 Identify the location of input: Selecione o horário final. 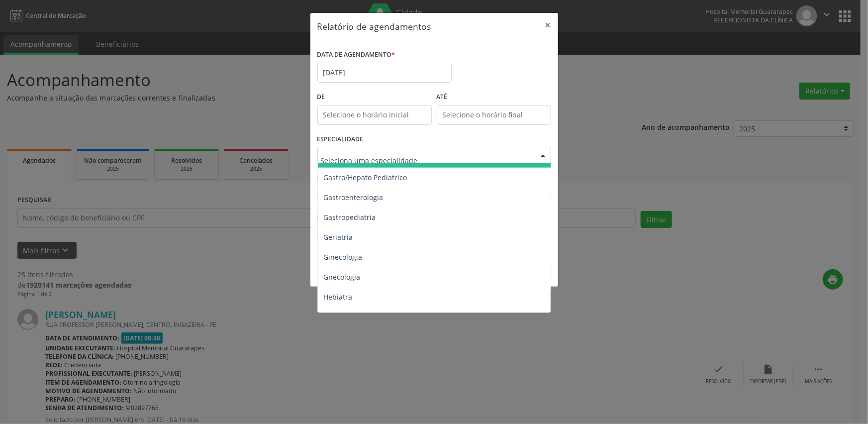
(494, 115).